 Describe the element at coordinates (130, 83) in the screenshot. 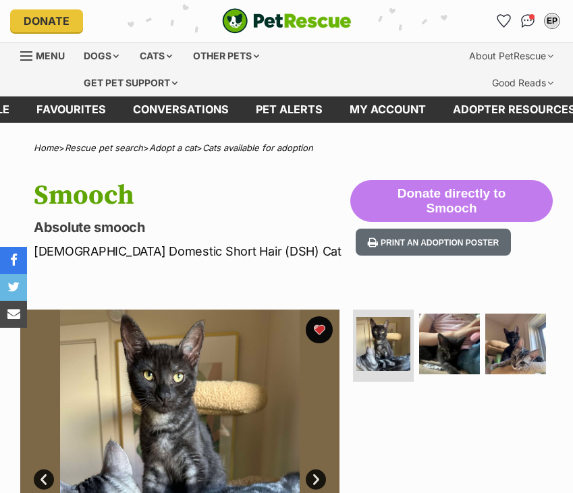

I see `div: Get pet support` at that location.